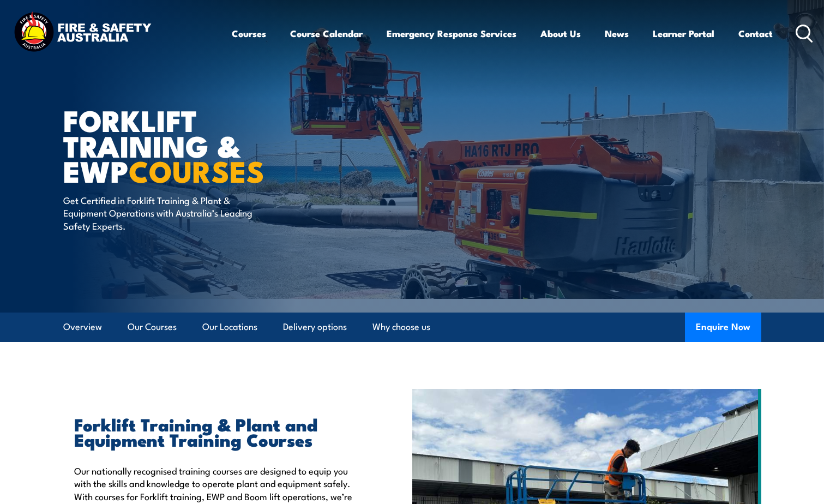  I want to click on h1: Forklift Training & EWP, so click(198, 145).